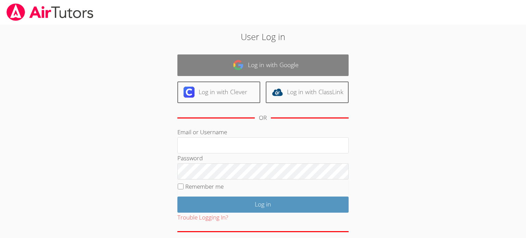 Image resolution: width=526 pixels, height=238 pixels. Describe the element at coordinates (189, 92) in the screenshot. I see `img: clever-logo-6eab21bc6e7a338710f1a6ff85c0baf02591cd810cc4098c63d3a4b26e2feb20.svg` at that location.